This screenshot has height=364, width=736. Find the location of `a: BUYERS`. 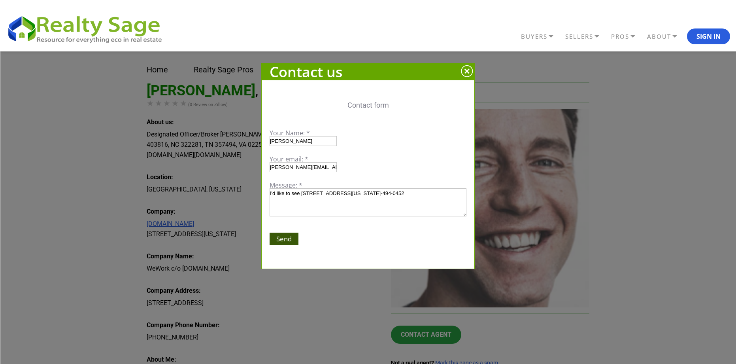

a: BUYERS is located at coordinates (541, 36).